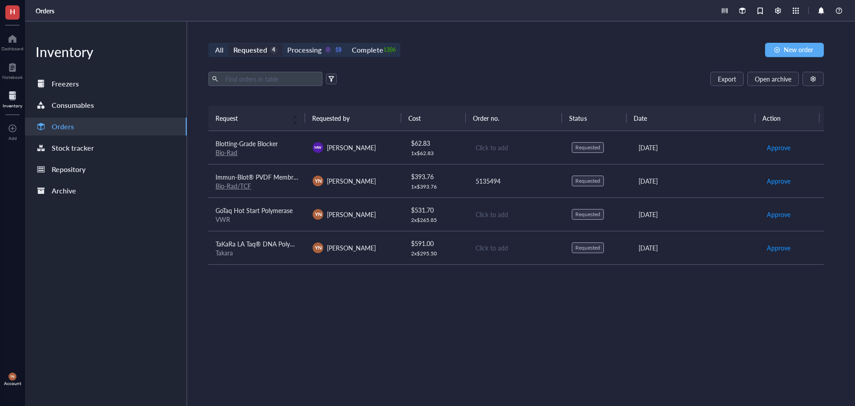 The image size is (855, 406). What do you see at coordinates (773, 79) in the screenshot?
I see `button: Open archive` at bounding box center [773, 79].